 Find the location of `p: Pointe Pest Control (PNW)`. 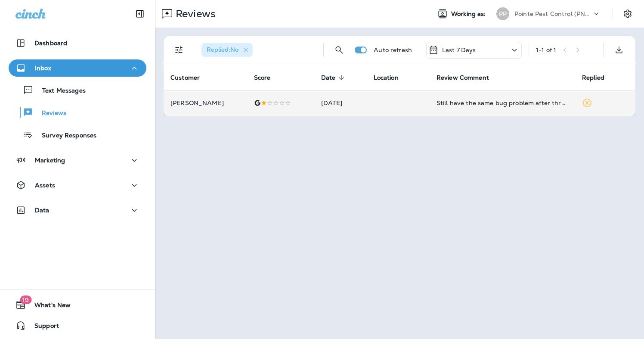

p: Pointe Pest Control (PNW) is located at coordinates (553, 14).